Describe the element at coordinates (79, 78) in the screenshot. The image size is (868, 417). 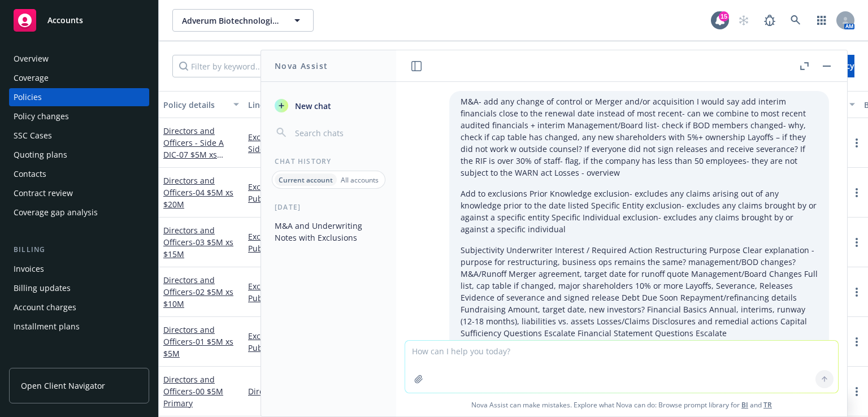
I see `a: Coverage` at that location.